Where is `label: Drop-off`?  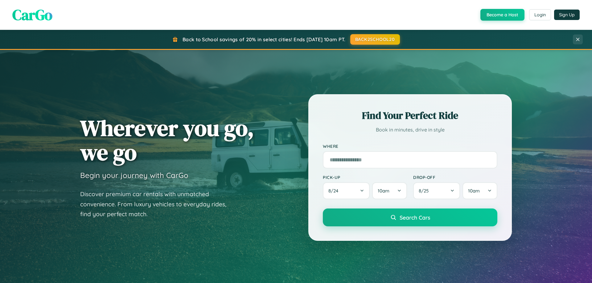
label: Drop-off is located at coordinates (455, 177).